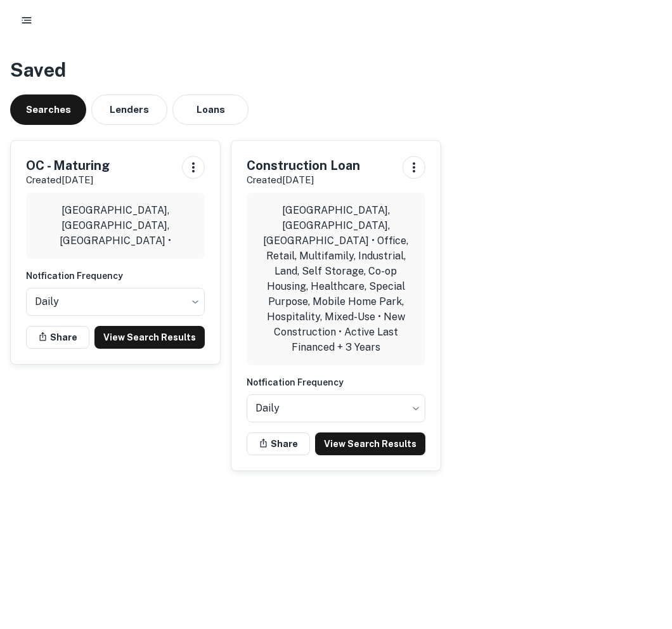 The height and width of the screenshot is (629, 672). I want to click on button: Loans, so click(211, 109).